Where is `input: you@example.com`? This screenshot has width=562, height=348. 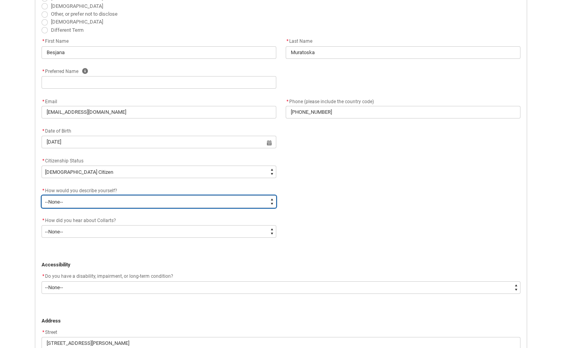
input: you@example.com is located at coordinates (159, 112).